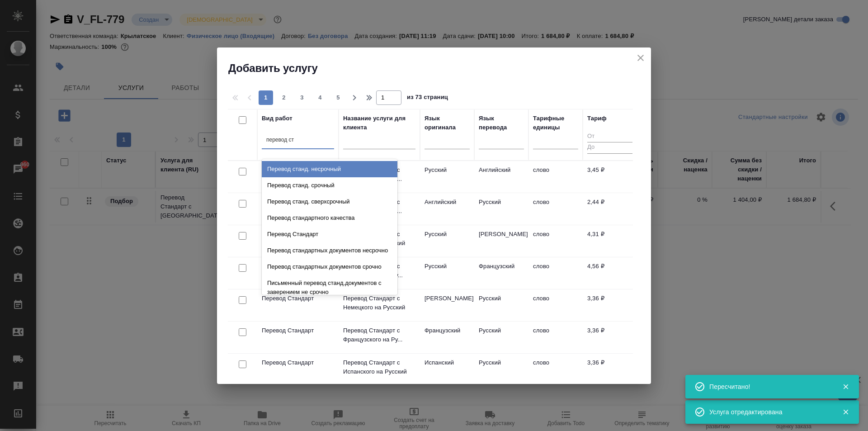  I want to click on td: 4,31 ₽, so click(610, 241).